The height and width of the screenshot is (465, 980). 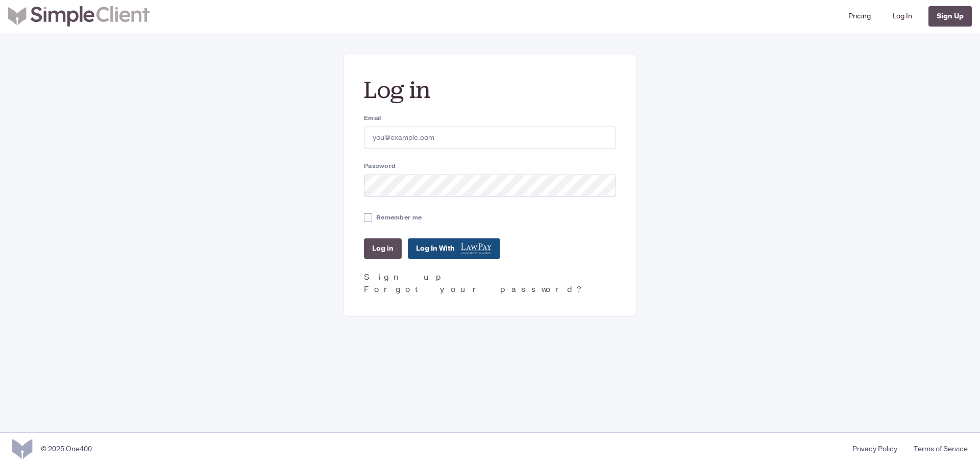 What do you see at coordinates (490, 137) in the screenshot?
I see `input: you@example.com` at bounding box center [490, 137].